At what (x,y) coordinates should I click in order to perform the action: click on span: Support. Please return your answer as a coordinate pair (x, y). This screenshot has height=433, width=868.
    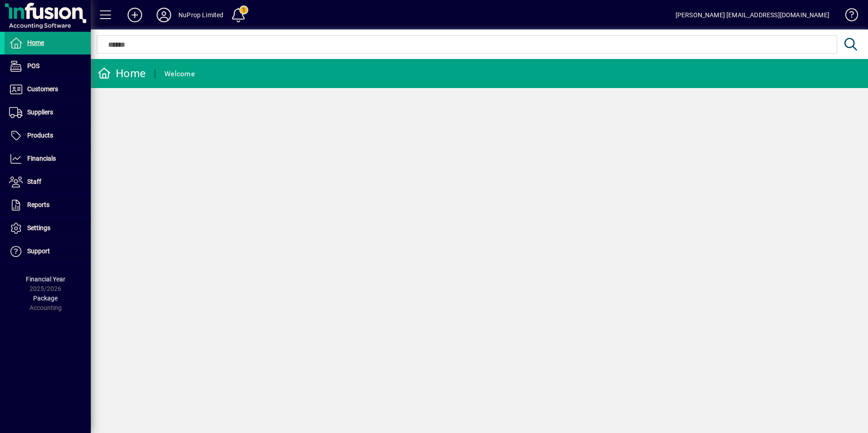
    Looking at the image, I should click on (39, 251).